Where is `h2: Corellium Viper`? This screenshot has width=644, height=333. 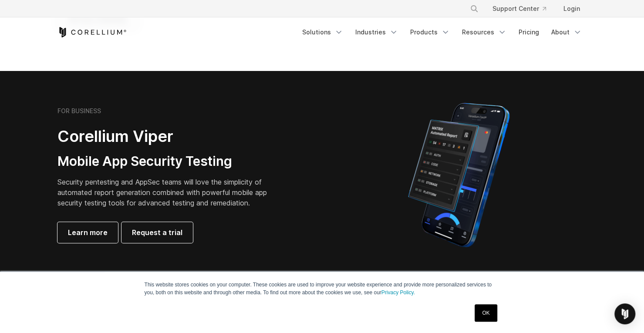 h2: Corellium Viper is located at coordinates (169, 137).